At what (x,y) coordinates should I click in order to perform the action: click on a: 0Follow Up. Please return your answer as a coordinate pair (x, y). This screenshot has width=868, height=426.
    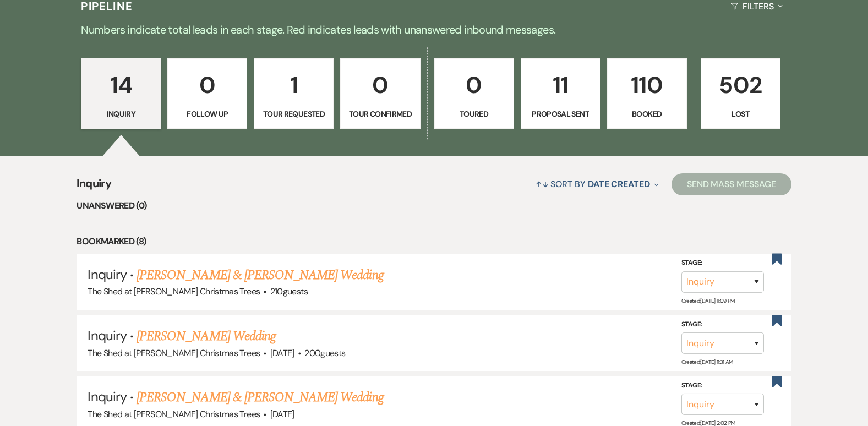
    Looking at the image, I should click on (207, 94).